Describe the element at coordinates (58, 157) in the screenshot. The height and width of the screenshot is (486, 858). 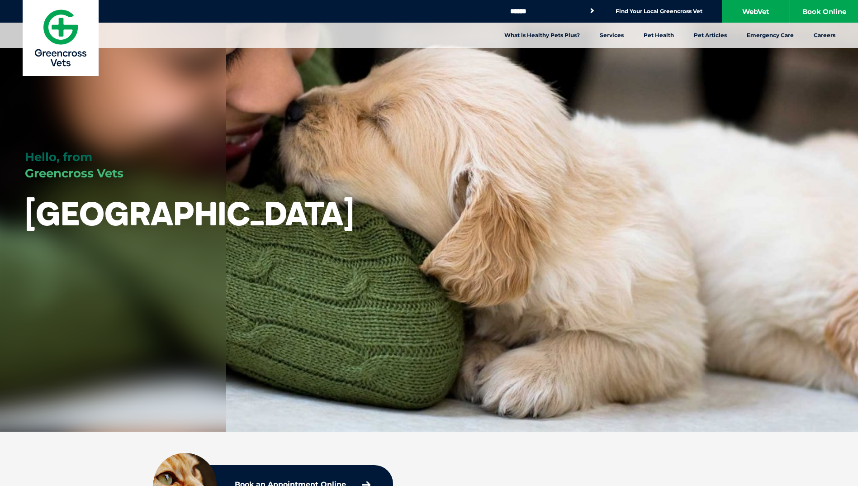
I see `span: Hello, from` at that location.